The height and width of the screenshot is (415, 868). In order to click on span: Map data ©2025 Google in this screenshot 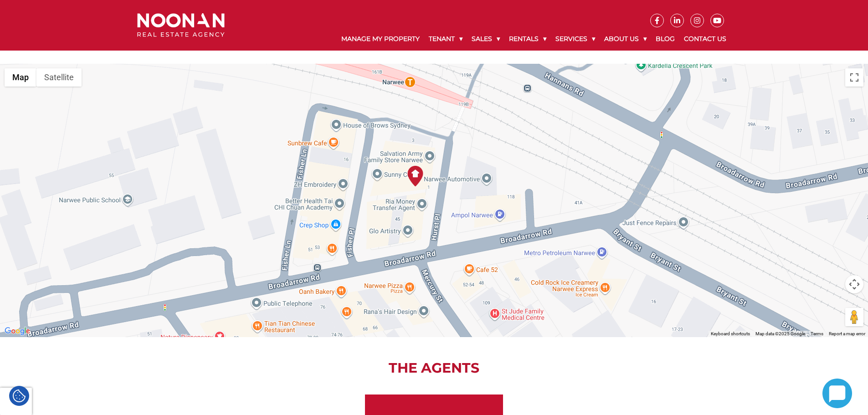, I will do `click(780, 333)`.